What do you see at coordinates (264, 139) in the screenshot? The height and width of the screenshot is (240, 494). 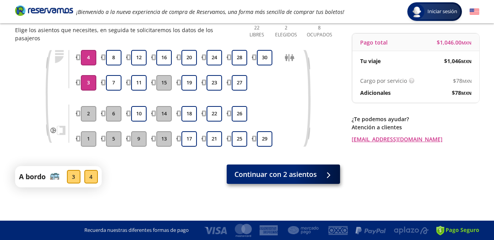 I see `button: 29` at bounding box center [264, 139].